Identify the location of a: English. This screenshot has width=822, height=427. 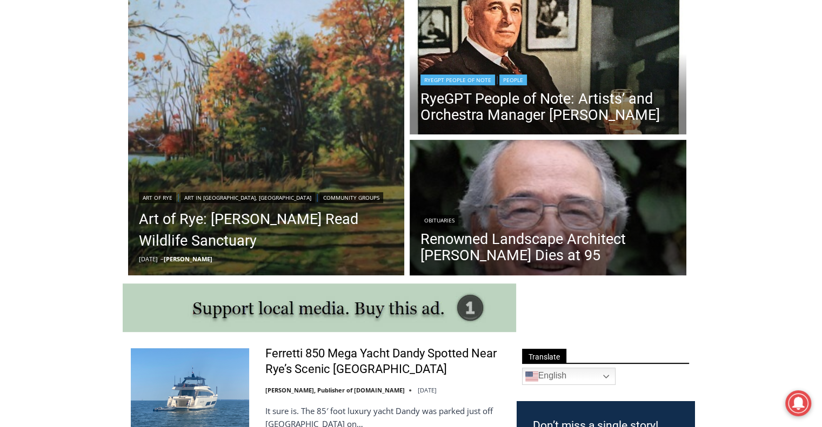
(568, 377).